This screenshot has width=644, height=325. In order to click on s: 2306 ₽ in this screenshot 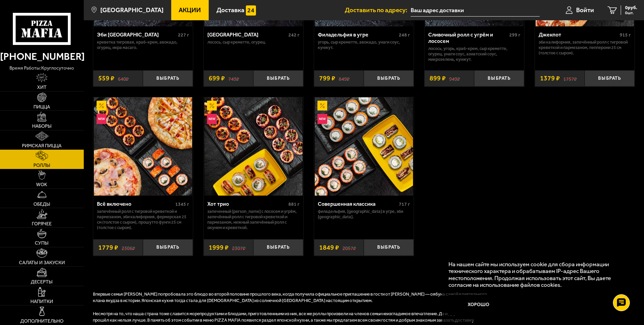, I will do `click(128, 248)`.